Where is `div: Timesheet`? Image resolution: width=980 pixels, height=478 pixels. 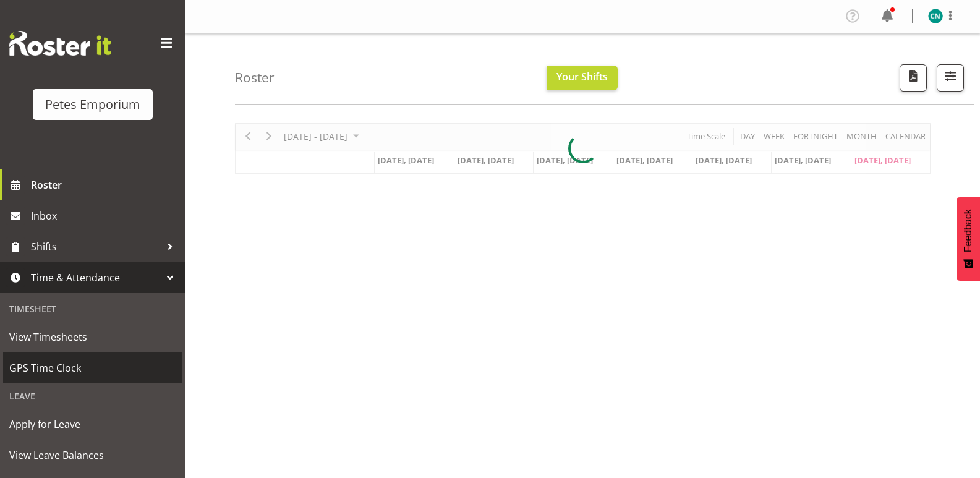 div: Timesheet is located at coordinates (93, 309).